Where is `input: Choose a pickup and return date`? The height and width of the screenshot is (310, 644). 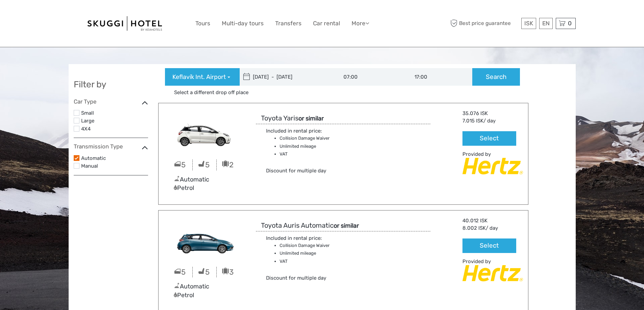
input: Choose a pickup and return date is located at coordinates (285, 77).